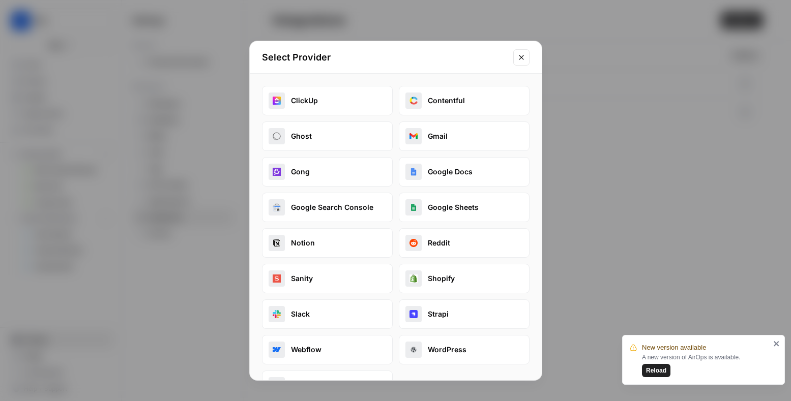 This screenshot has width=791, height=401. What do you see at coordinates (414, 136) in the screenshot?
I see `img: gmail` at bounding box center [414, 136].